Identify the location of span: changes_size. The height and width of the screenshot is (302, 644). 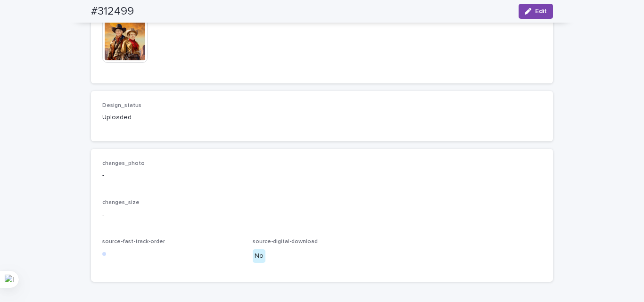
(121, 203).